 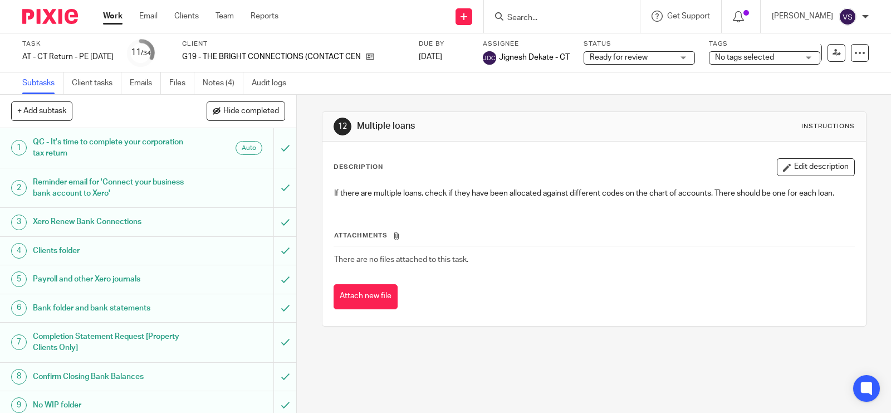 I want to click on button: Attach new file, so click(x=365, y=296).